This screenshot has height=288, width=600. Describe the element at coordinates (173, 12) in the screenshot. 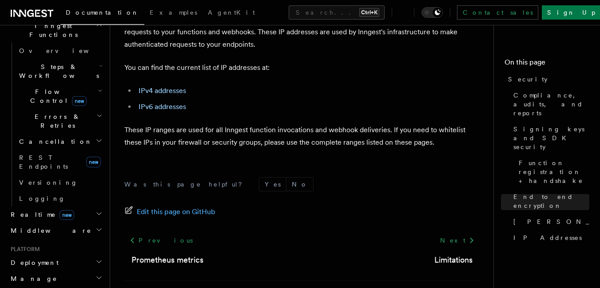

I see `span: Examples` at that location.